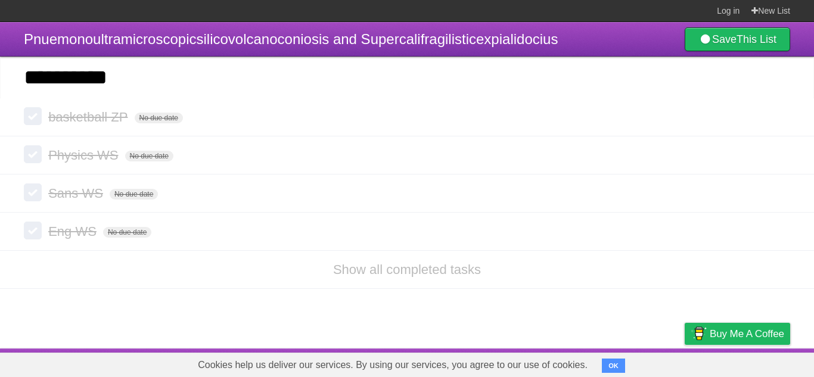  Describe the element at coordinates (757, 39) in the screenshot. I see `b: This List` at that location.